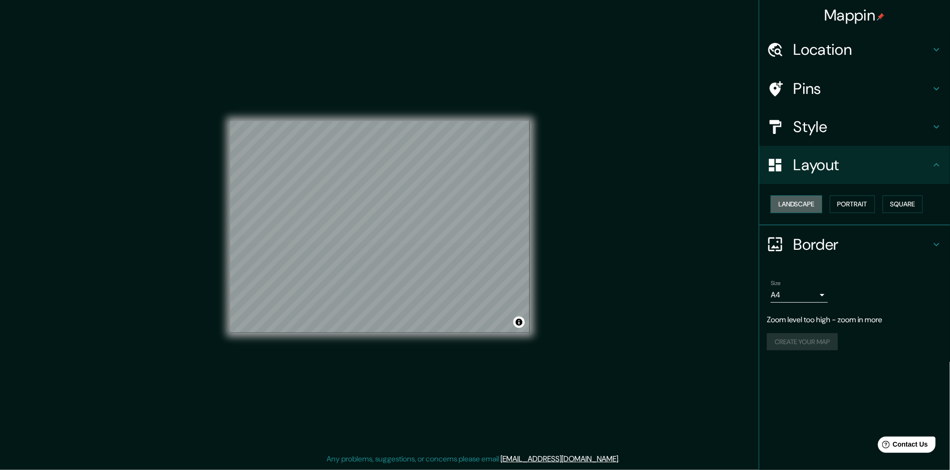 This screenshot has height=470, width=950. Describe the element at coordinates (855, 245) in the screenshot. I see `div: Border` at that location.